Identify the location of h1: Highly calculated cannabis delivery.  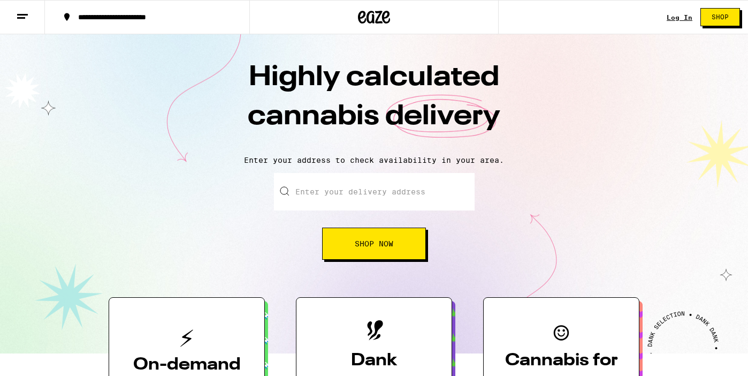
(374, 103).